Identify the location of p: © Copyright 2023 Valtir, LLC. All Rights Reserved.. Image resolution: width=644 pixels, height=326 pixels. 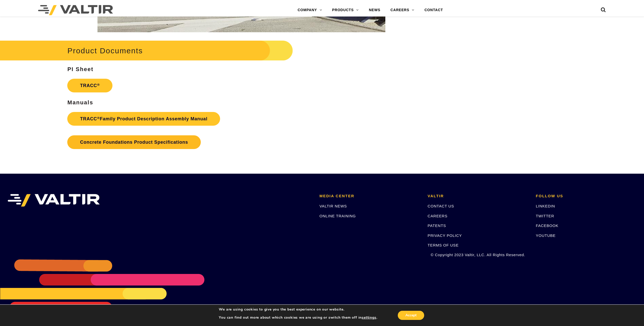
(478, 255).